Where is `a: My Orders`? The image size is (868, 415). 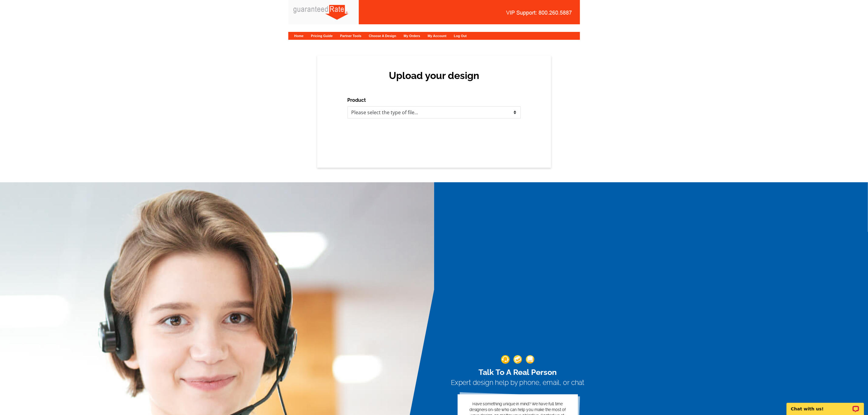
a: My Orders is located at coordinates (412, 36).